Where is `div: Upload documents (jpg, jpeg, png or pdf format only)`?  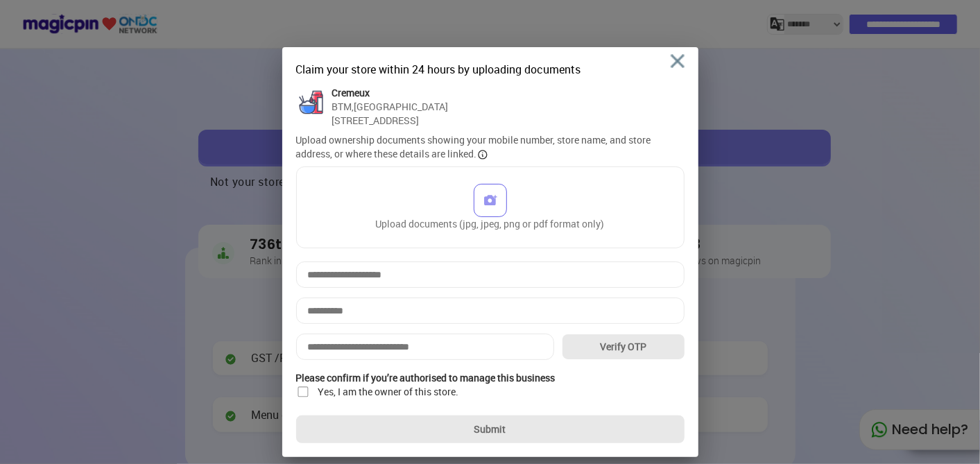
div: Upload documents (jpg, jpeg, png or pdf format only) is located at coordinates (490, 207).